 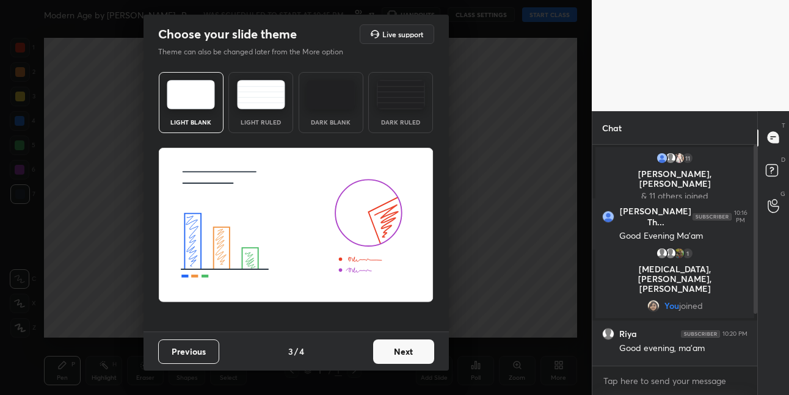 What do you see at coordinates (675, 196) in the screenshot?
I see `p: & 11 others joined` at bounding box center [675, 196].